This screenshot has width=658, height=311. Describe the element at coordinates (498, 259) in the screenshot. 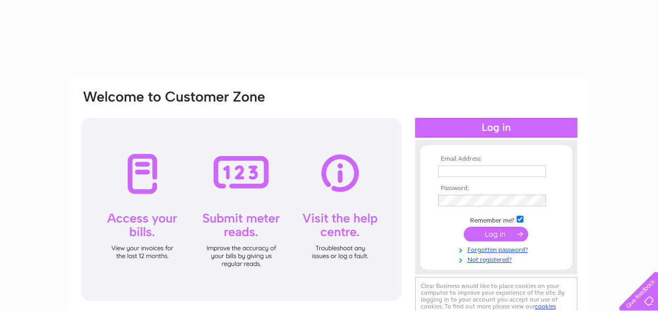

I see `a: Not registered?` at that location.